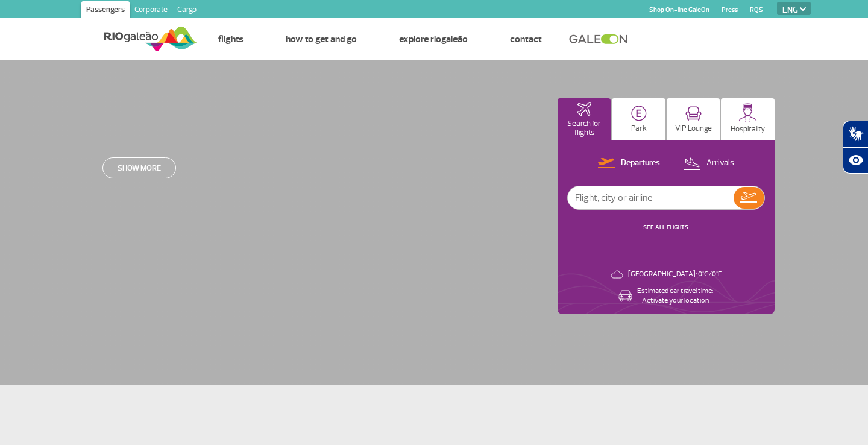 This screenshot has width=868, height=445. I want to click on a: RQS, so click(756, 10).